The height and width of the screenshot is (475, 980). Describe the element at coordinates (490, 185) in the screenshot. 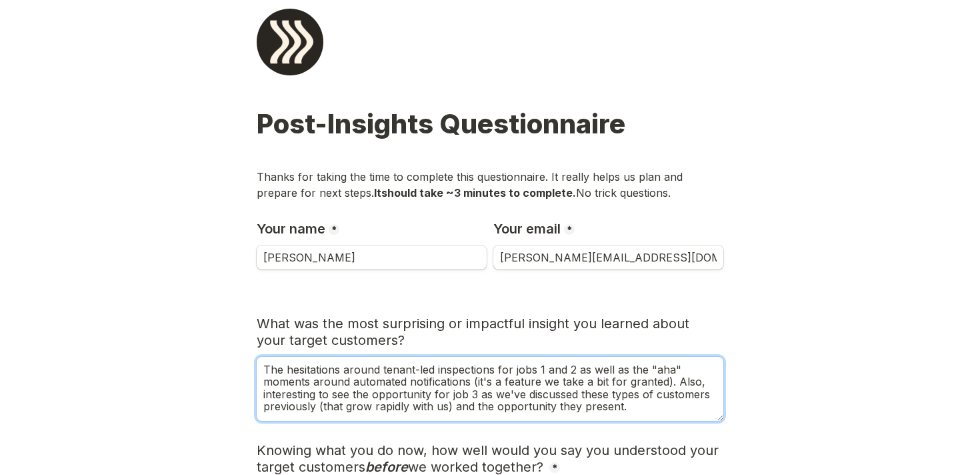

I see `p: Thanks for taking the time to complete this questionnaire. It really helps us plan and prepare fo...` at that location.